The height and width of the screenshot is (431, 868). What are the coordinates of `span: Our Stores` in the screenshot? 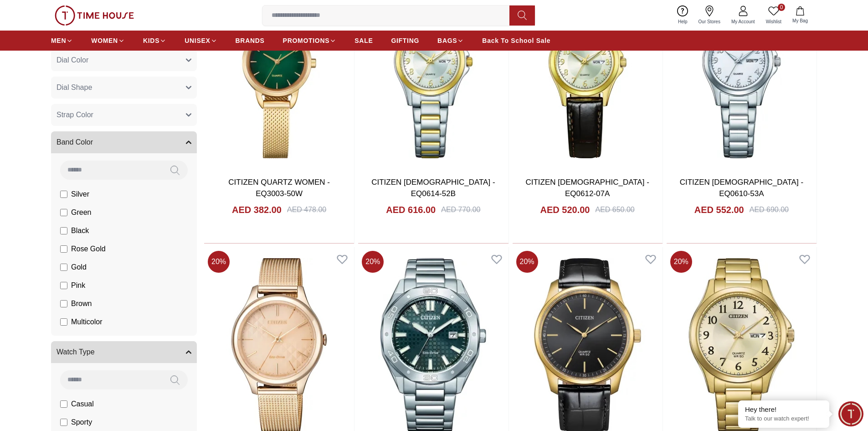 It's located at (709, 21).